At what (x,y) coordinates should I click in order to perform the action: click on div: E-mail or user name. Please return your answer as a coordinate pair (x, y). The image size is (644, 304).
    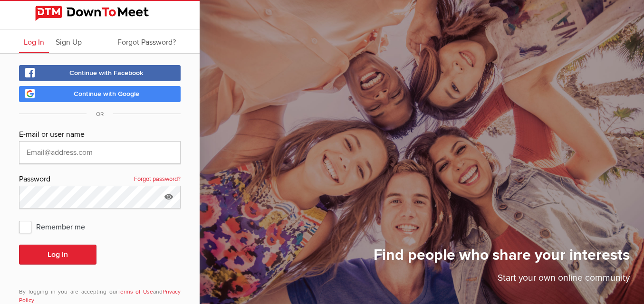
    Looking at the image, I should click on (100, 135).